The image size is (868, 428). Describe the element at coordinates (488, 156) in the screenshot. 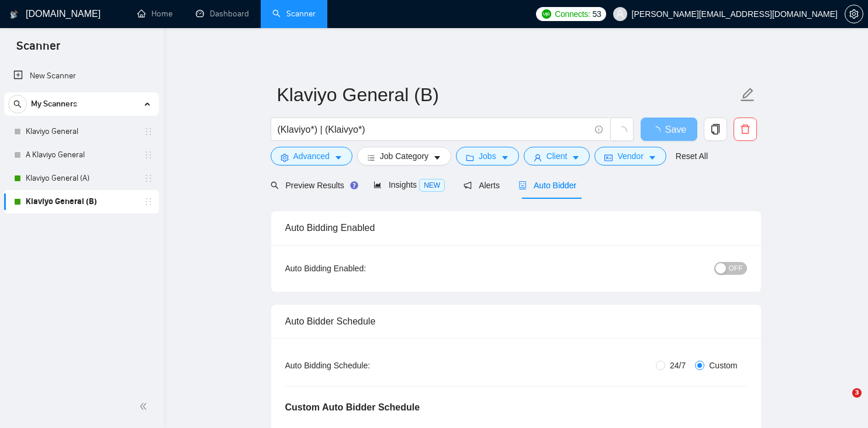

I see `button: folderJobscaret-down` at that location.